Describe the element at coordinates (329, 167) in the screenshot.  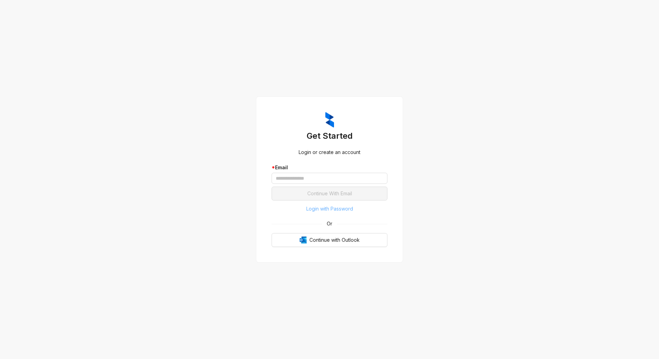
I see `div: Email` at that location.